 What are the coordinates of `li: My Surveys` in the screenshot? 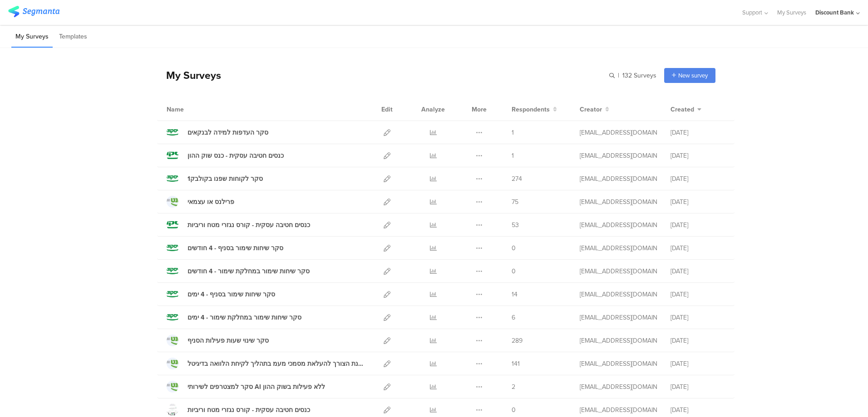 It's located at (32, 37).